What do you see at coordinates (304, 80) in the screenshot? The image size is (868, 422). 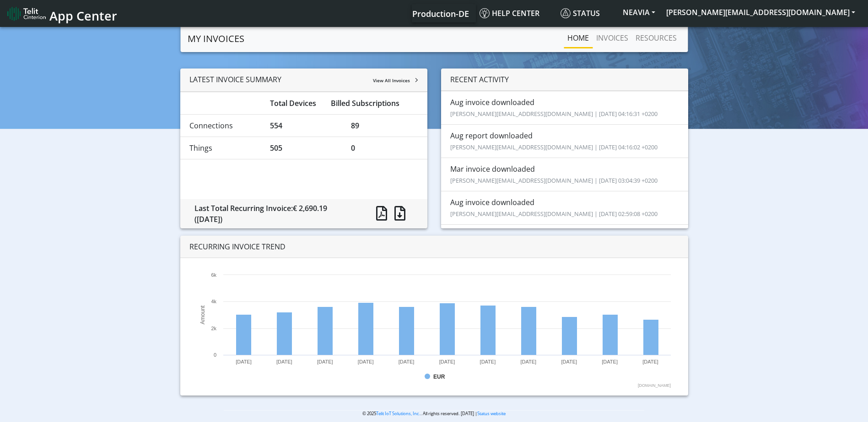 I see `div: LATEST INVOICE SUMMARY` at bounding box center [304, 80].